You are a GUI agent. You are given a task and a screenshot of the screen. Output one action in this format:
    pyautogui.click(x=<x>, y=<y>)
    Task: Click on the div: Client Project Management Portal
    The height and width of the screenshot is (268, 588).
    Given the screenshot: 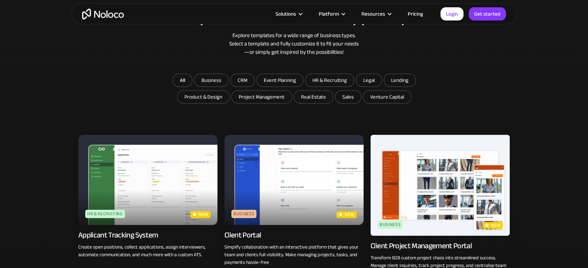 What is the action you would take?
    pyautogui.click(x=421, y=246)
    